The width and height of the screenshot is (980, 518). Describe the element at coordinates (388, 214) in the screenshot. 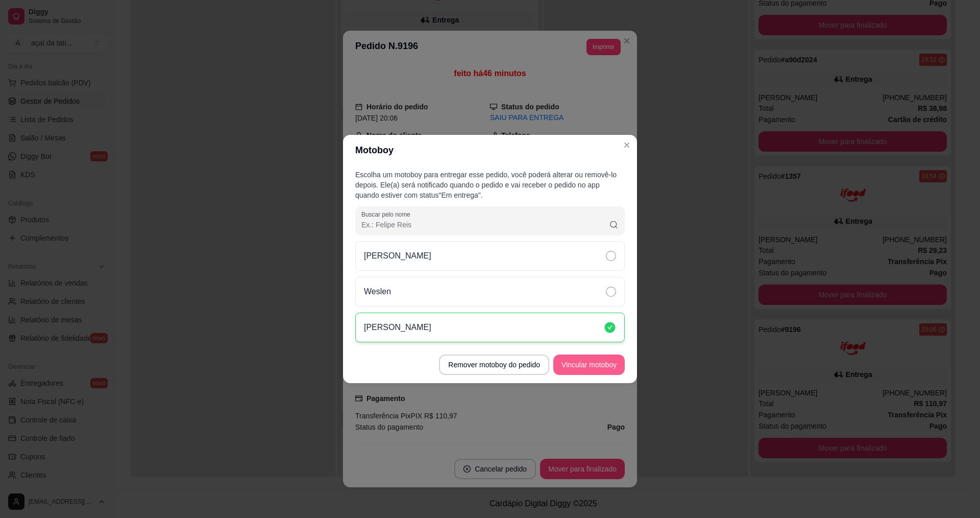

I see `label: Buscar pelo nome` at that location.